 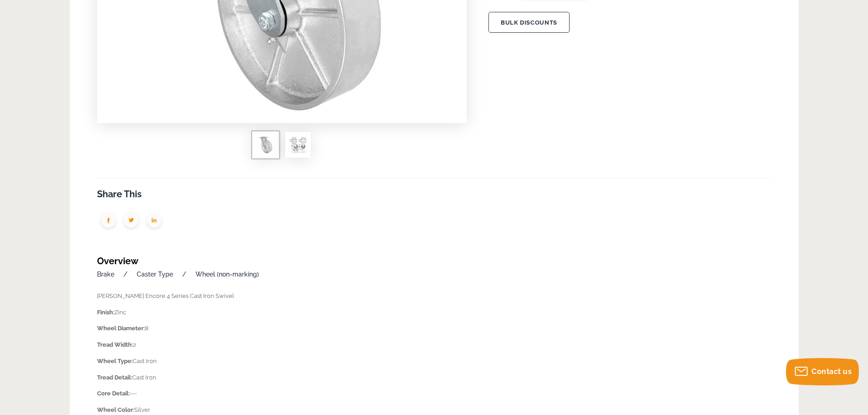 What do you see at coordinates (822, 372) in the screenshot?
I see `button: Contact us` at bounding box center [822, 372].